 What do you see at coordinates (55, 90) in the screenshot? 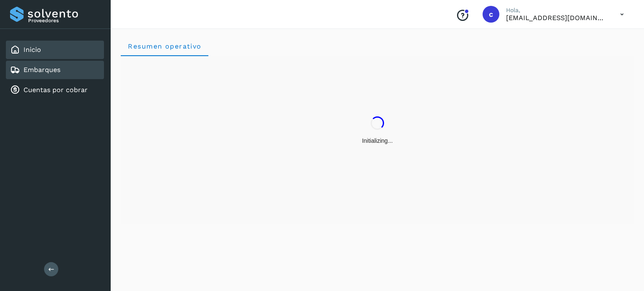
I see `a: Cuentas por cobrar` at bounding box center [55, 90].